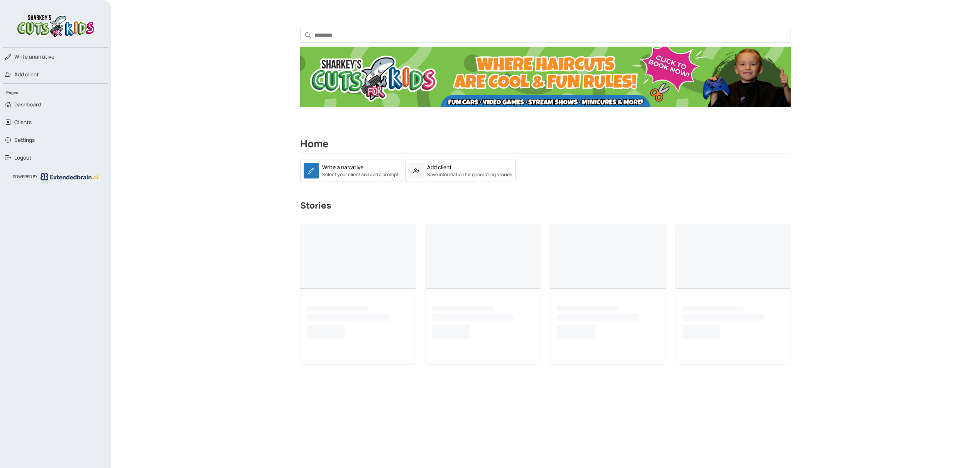  Describe the element at coordinates (546, 208) in the screenshot. I see `h3: Stories` at that location.